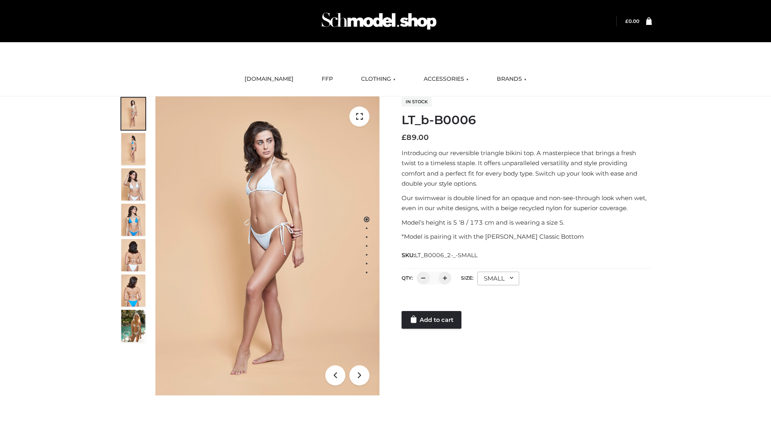 The image size is (771, 434). Describe the element at coordinates (415, 137) in the screenshot. I see `bdi: 89.00` at that location.